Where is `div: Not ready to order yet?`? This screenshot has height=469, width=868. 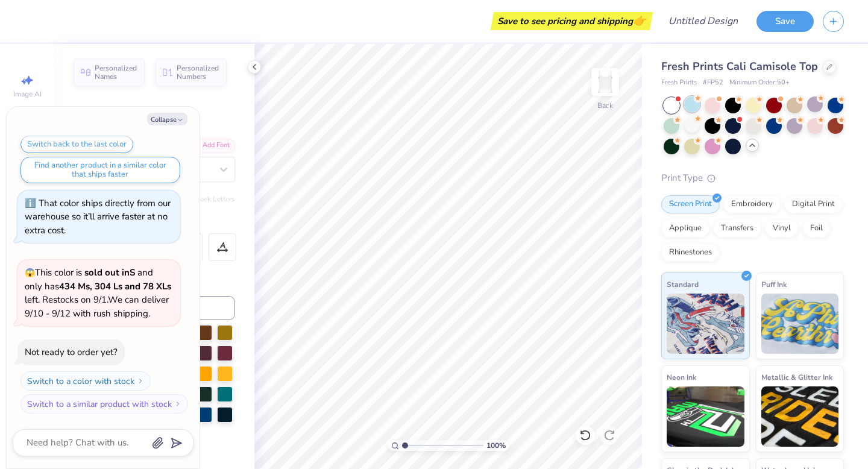 div: Not ready to order yet? is located at coordinates (71, 352).